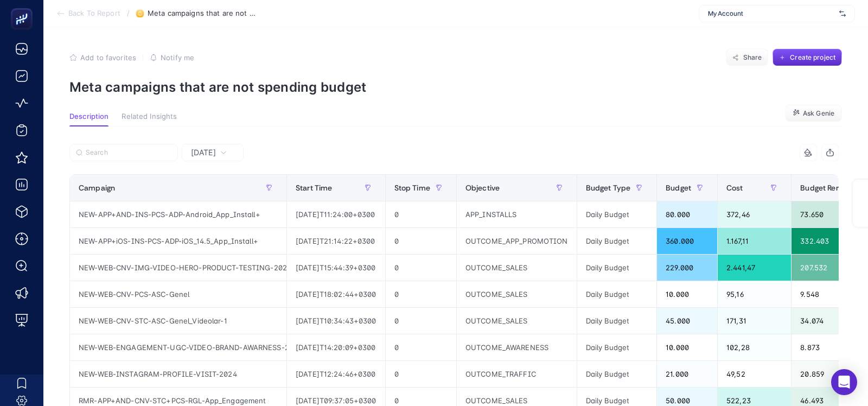 This screenshot has height=406, width=868. What do you see at coordinates (178, 268) in the screenshot?
I see `div: NEW-WEB-CNV-IMG-VIDEO-HERO-PRODUCT-TESTING-2024` at bounding box center [178, 268].